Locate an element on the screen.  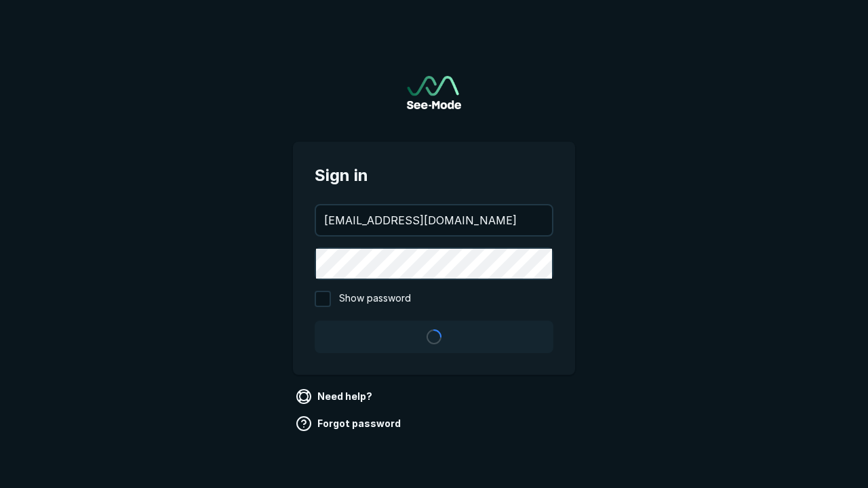
span: Sign in is located at coordinates (434, 176).